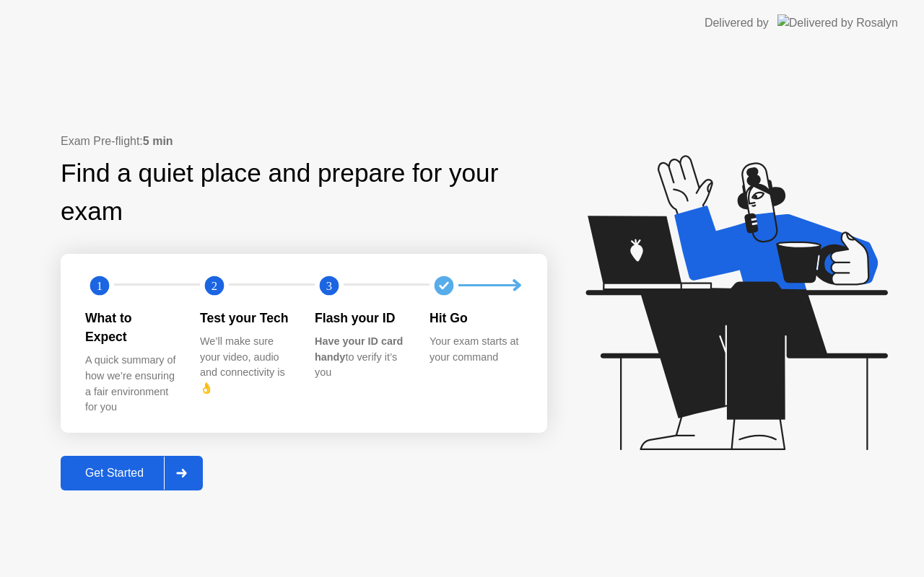 Image resolution: width=924 pixels, height=577 pixels. What do you see at coordinates (245, 318) in the screenshot?
I see `div: Test your Tech` at bounding box center [245, 318].